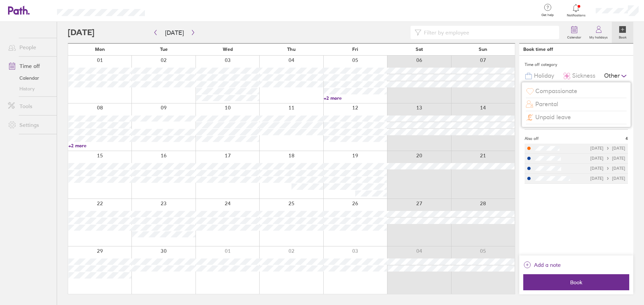  Describe the element at coordinates (29, 89) in the screenshot. I see `a: History` at that location.